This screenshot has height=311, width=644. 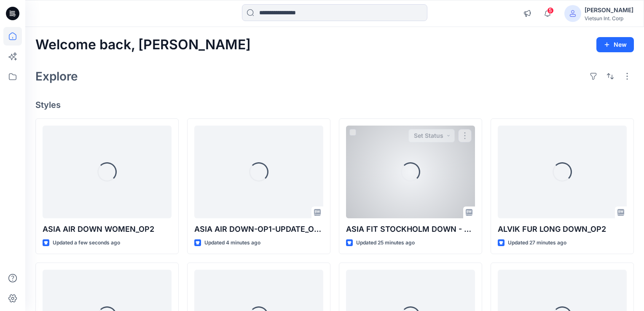 I want to click on p: Updated a few seconds ago, so click(x=86, y=243).